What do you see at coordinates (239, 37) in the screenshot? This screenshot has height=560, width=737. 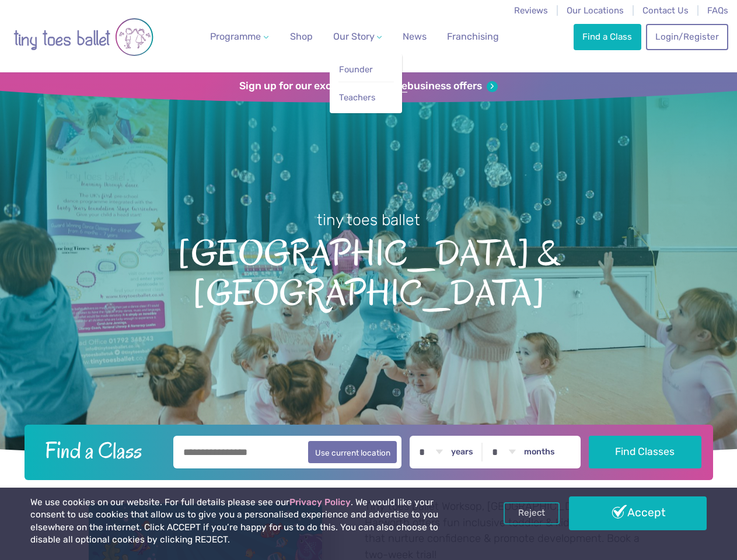 I see `a: Programme` at bounding box center [239, 37].